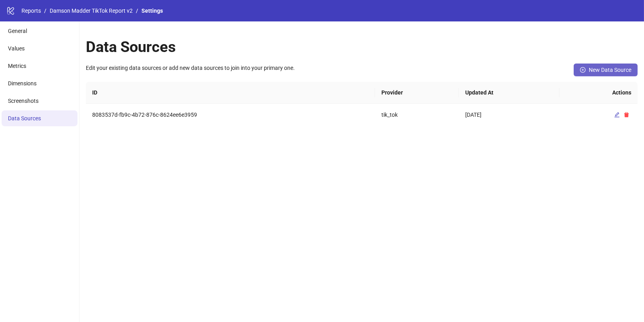 This screenshot has width=644, height=322. I want to click on th: Provider, so click(417, 92).